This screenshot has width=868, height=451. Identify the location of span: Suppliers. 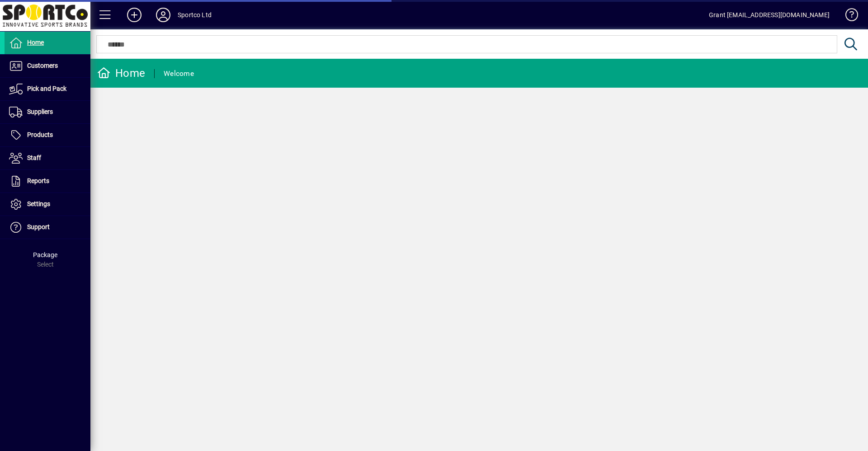
(40, 112).